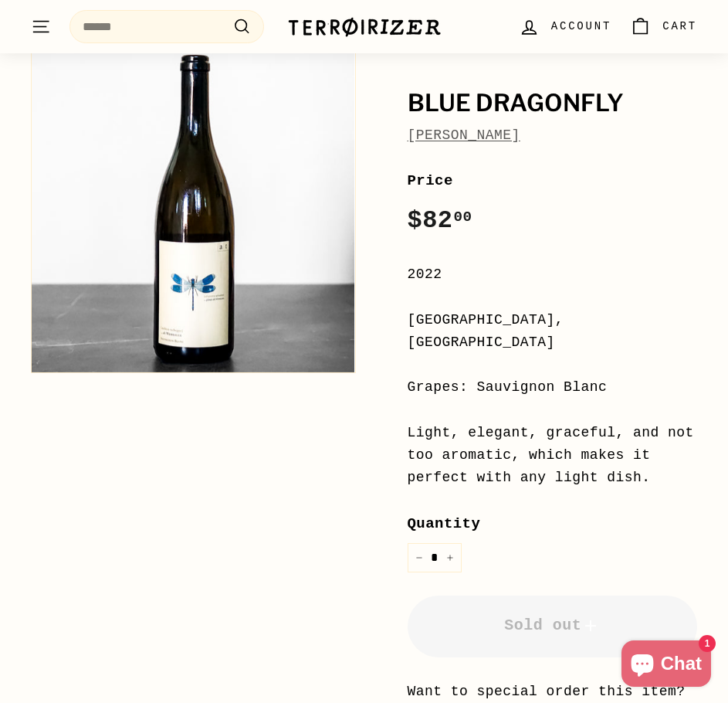 The image size is (728, 703). What do you see at coordinates (420, 558) in the screenshot?
I see `button: Reduce item quantity by one` at bounding box center [420, 558].